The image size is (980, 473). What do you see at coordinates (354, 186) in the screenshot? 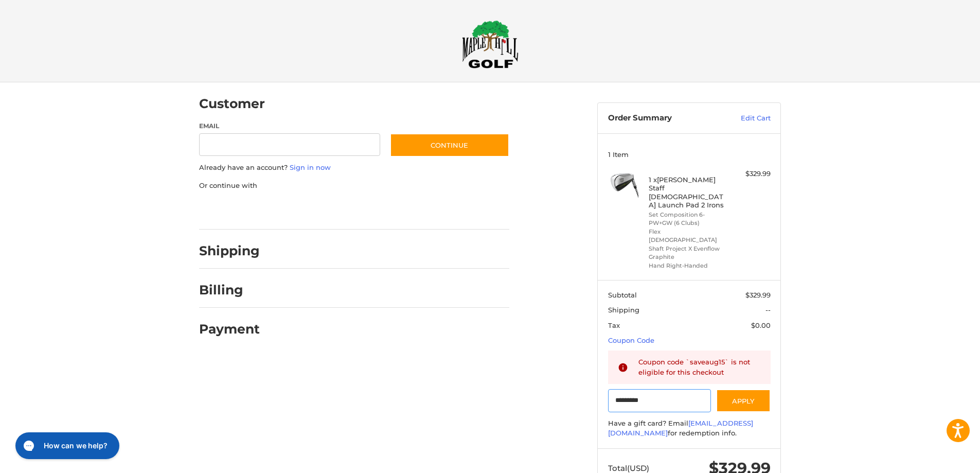
I see `p: Or continue with` at bounding box center [354, 186].